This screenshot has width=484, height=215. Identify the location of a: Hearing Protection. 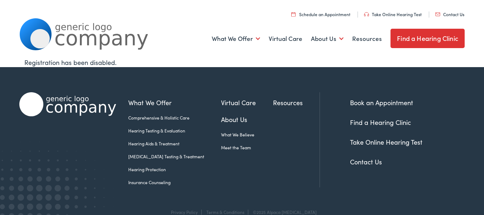
(174, 169).